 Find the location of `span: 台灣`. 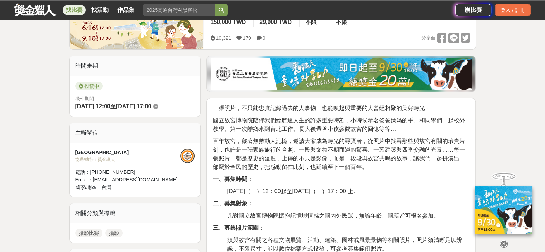

span: 台灣 is located at coordinates (106, 187).